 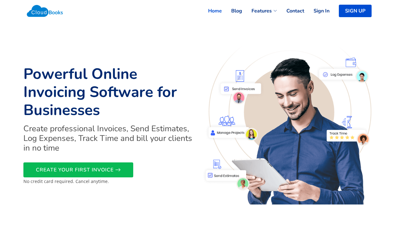 I want to click on small: No credit card required. Cancel anytime., so click(x=66, y=181).